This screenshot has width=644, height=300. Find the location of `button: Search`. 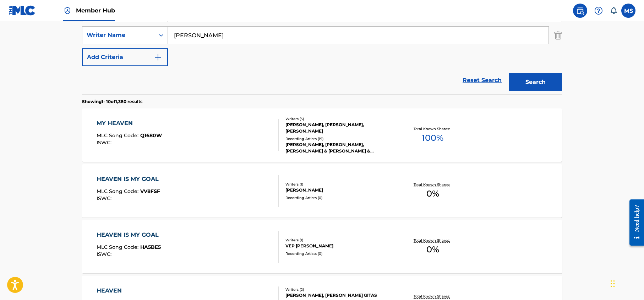

button: Search is located at coordinates (535, 82).